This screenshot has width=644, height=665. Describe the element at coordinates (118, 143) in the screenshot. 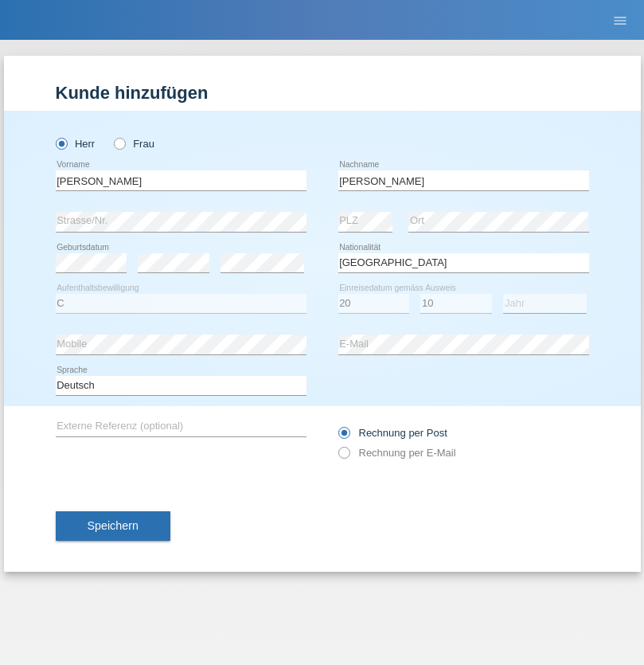

I see `input: Frau` at that location.